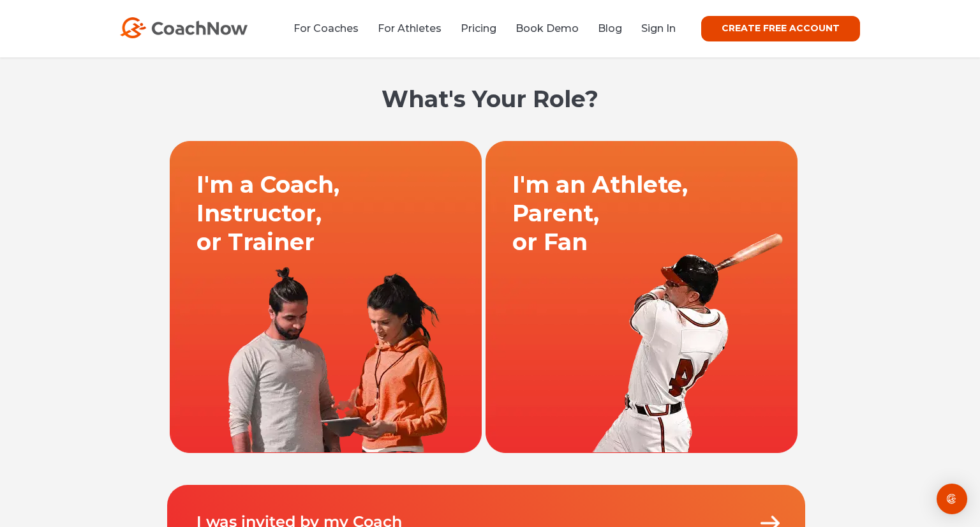 The image size is (980, 527). Describe the element at coordinates (780, 29) in the screenshot. I see `a: CREATE FREE ACCOUNT` at that location.